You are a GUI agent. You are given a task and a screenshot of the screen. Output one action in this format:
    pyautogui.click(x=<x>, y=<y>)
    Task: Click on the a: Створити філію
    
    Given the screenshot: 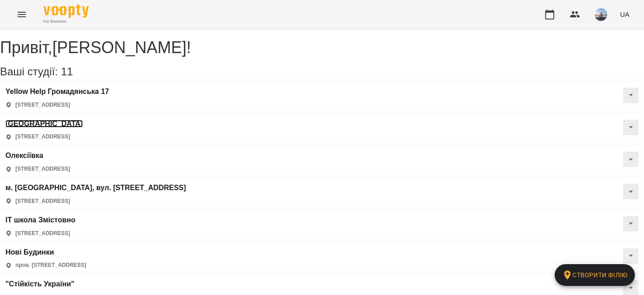 What is the action you would take?
    pyautogui.click(x=595, y=275)
    